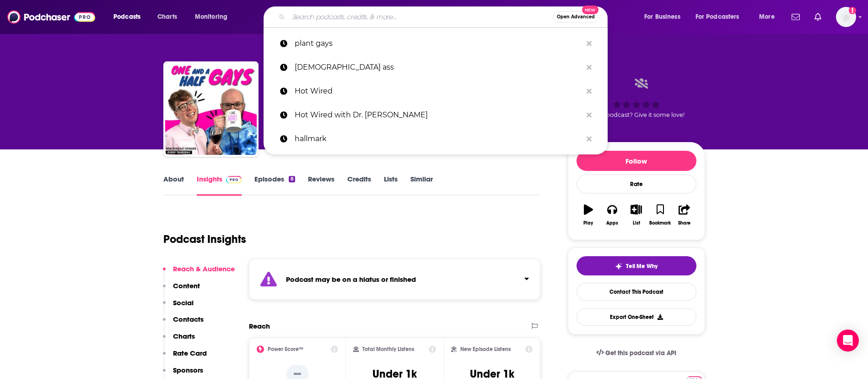 The height and width of the screenshot is (379, 868). What do you see at coordinates (211, 17) in the screenshot?
I see `span: Monitoring` at bounding box center [211, 17].